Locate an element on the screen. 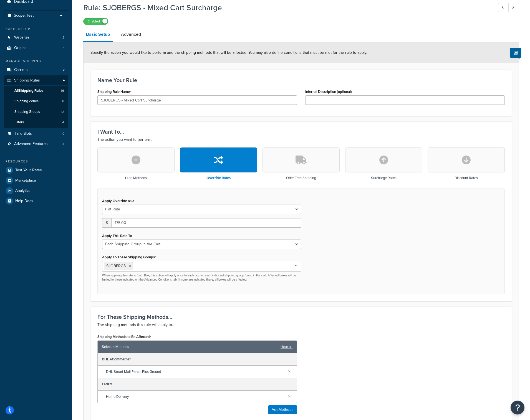  li: Carriers is located at coordinates (36, 70).